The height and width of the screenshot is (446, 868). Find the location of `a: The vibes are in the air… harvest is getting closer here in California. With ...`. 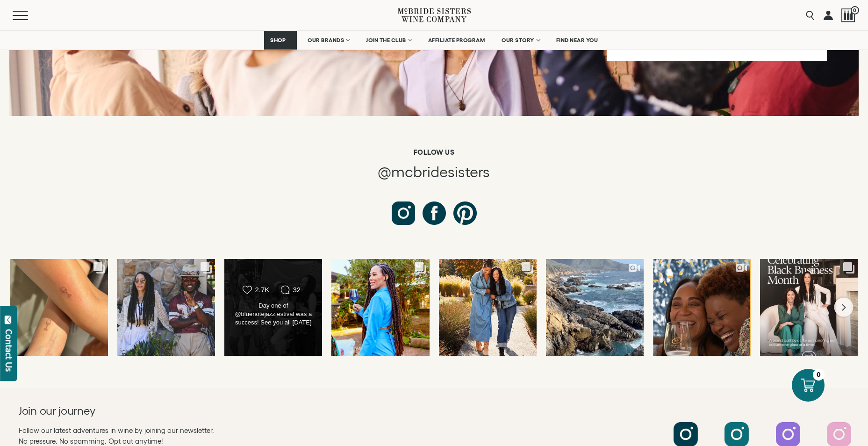

a: The vibes are in the air… harvest is getting closer here in California. With ... is located at coordinates (488, 307).